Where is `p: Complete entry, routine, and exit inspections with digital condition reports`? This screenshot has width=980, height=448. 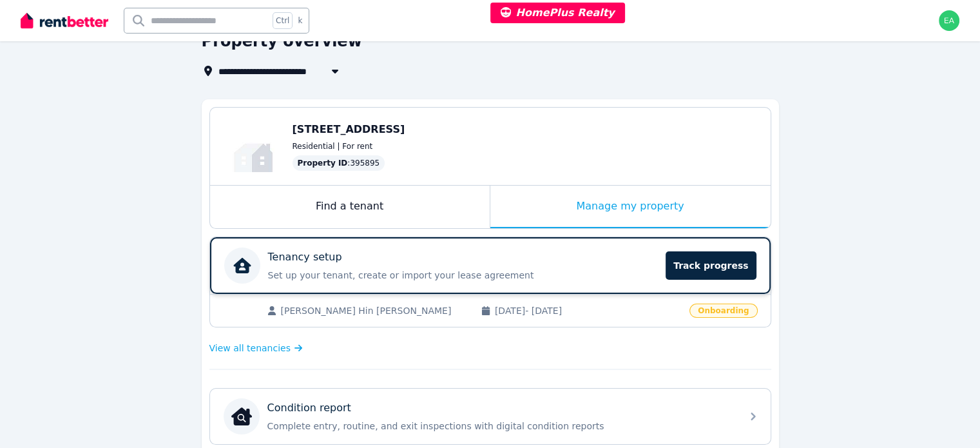
p: Complete entry, routine, and exit inspections with digital condition reports is located at coordinates (501, 426).